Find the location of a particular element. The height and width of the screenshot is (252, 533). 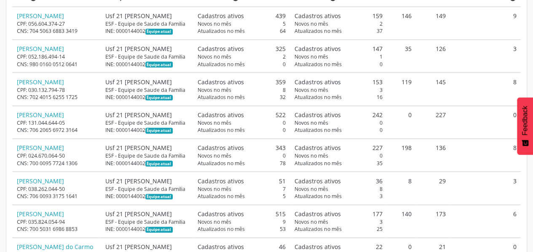

div: 51 is located at coordinates (241, 181).